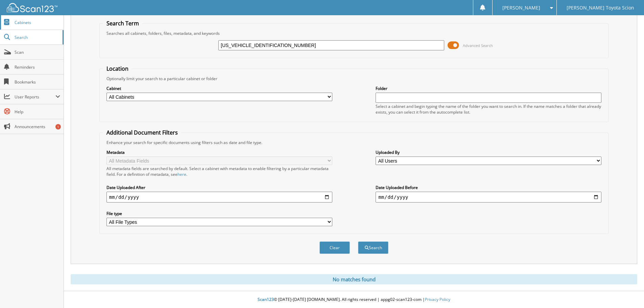  What do you see at coordinates (438, 299) in the screenshot?
I see `a: Privacy Policy` at bounding box center [438, 299].